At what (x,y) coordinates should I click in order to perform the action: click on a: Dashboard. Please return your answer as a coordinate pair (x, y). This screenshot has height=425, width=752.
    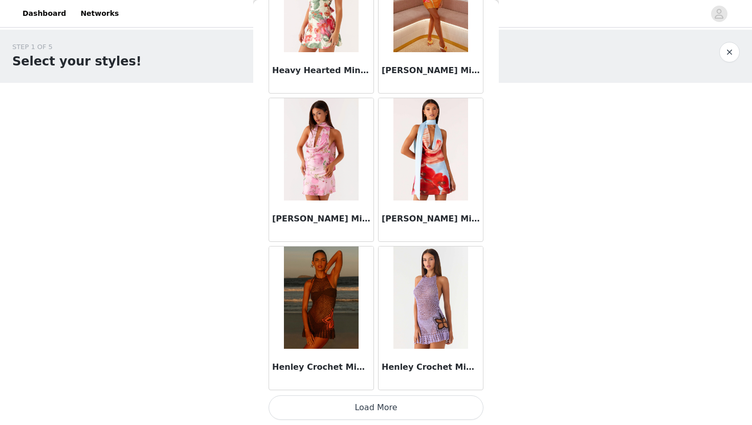
    Looking at the image, I should click on (44, 13).